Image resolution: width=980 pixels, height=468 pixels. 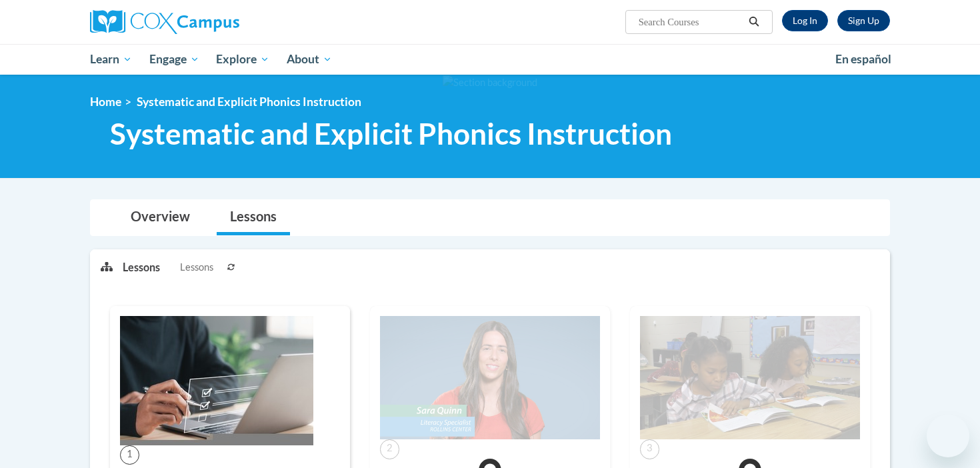 What do you see at coordinates (309, 59) in the screenshot?
I see `span: About` at bounding box center [309, 59].